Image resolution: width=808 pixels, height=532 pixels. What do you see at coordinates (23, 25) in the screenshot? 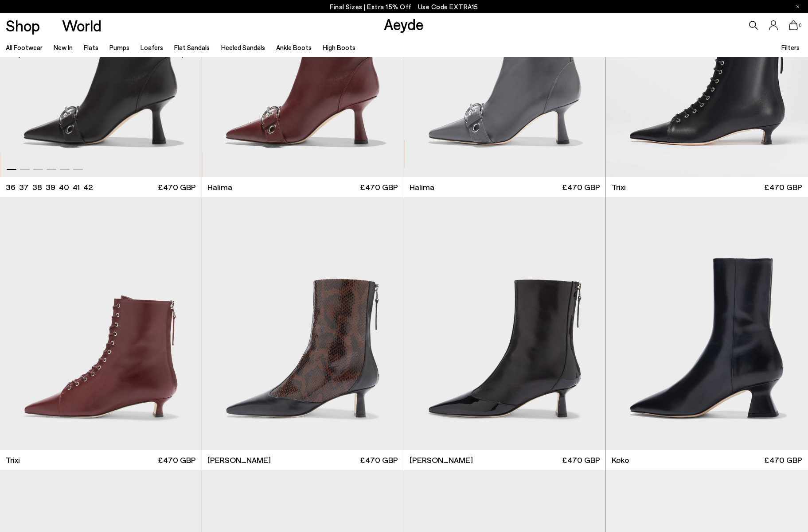
I see `a: Shop` at bounding box center [23, 25].